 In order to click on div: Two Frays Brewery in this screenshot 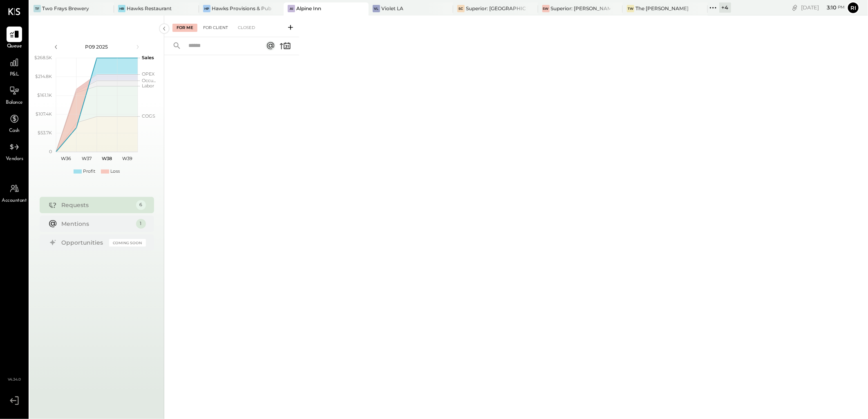, I will do `click(65, 8)`.